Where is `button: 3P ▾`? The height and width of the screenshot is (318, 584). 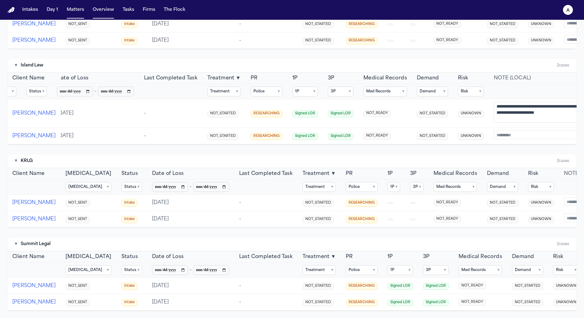
button: 3P ▾ is located at coordinates (341, 92).